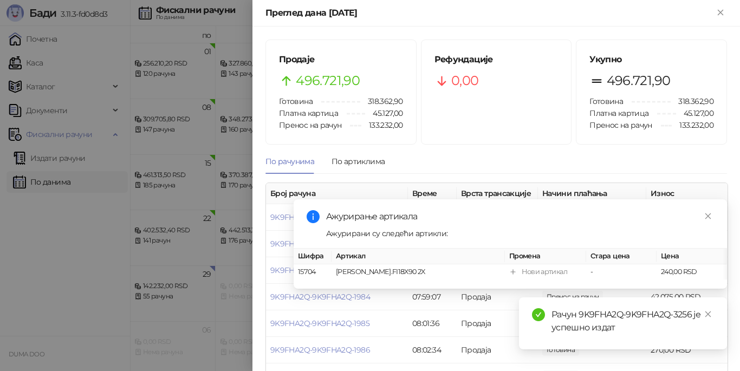 The height and width of the screenshot is (371, 740). Describe the element at coordinates (692, 272) in the screenshot. I see `td: 240,00 RSD` at that location.